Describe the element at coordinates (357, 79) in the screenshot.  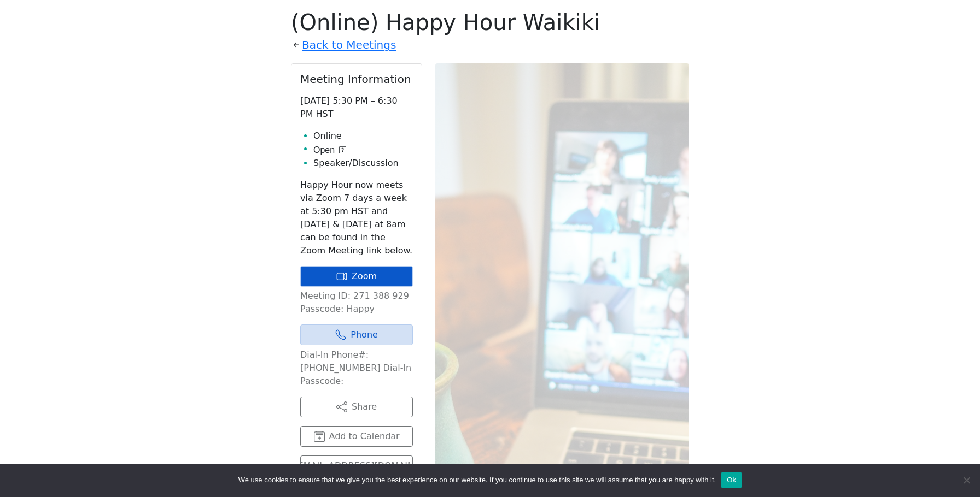
I see `h2: Meeting Information` at that location.